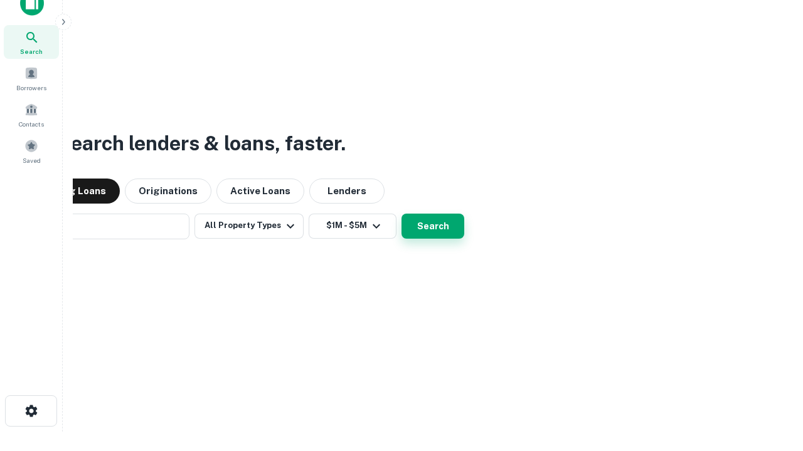  What do you see at coordinates (31, 151) in the screenshot?
I see `div: Saved` at bounding box center [31, 151].